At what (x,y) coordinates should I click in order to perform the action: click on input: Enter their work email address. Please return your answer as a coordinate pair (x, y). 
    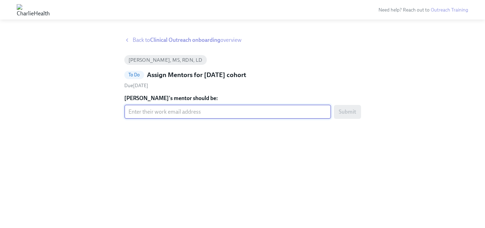
    Looking at the image, I should click on (228, 112).